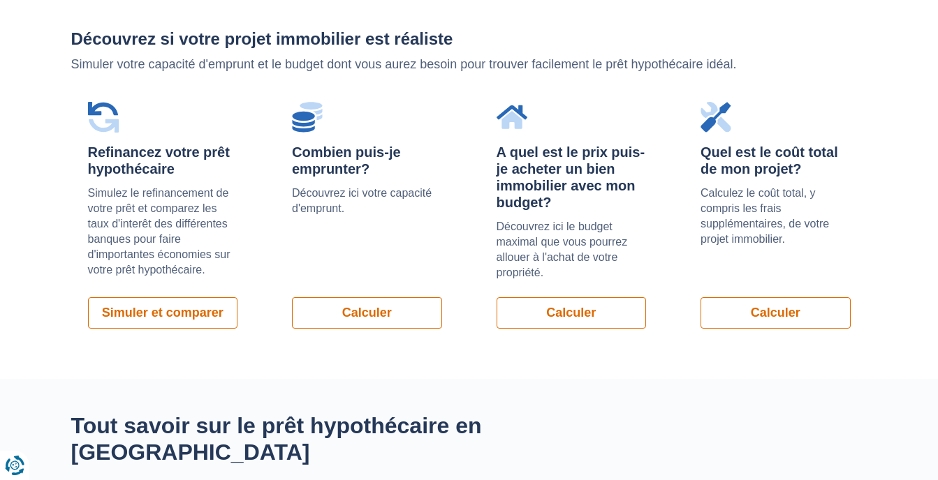  Describe the element at coordinates (163, 313) in the screenshot. I see `a: Simuler et comparer` at that location.